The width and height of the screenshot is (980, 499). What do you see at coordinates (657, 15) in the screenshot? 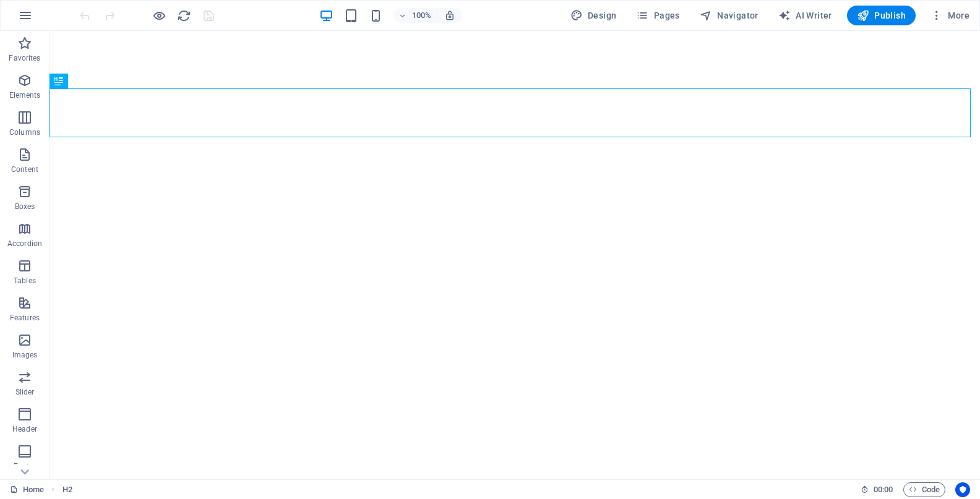
I see `span: Pages` at bounding box center [657, 15].